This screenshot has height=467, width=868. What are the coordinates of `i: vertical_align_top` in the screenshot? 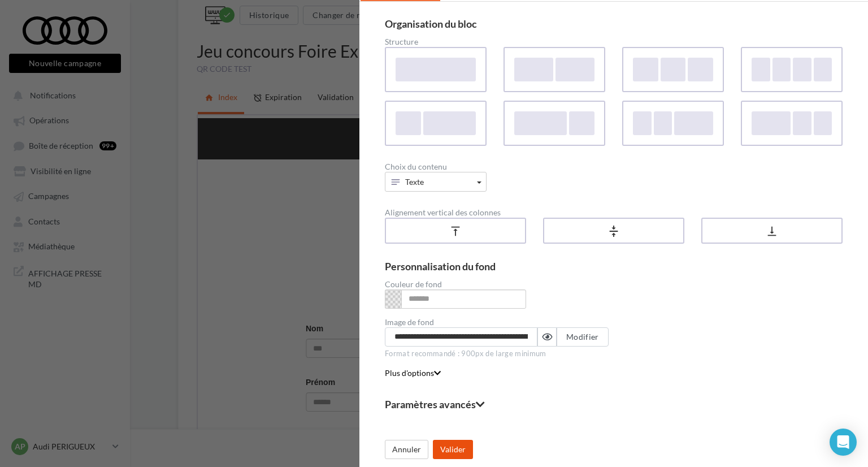 It's located at (455, 232).